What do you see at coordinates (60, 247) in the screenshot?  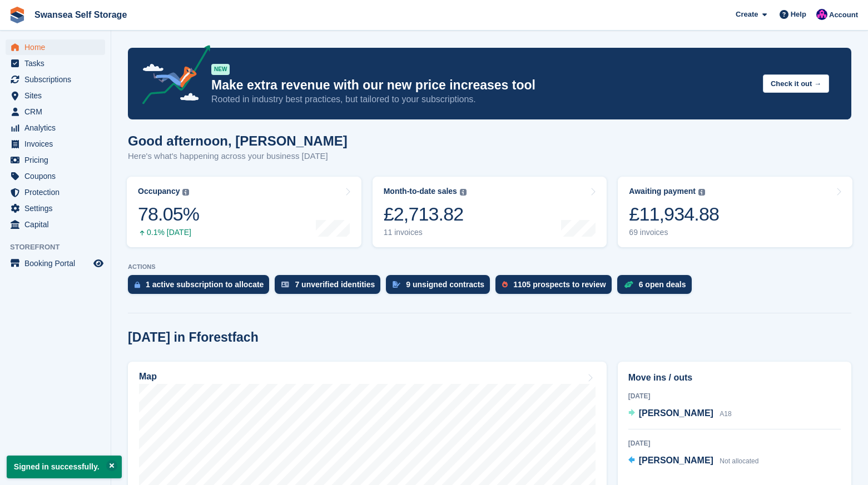 I see `span: Storefront` at bounding box center [60, 247].